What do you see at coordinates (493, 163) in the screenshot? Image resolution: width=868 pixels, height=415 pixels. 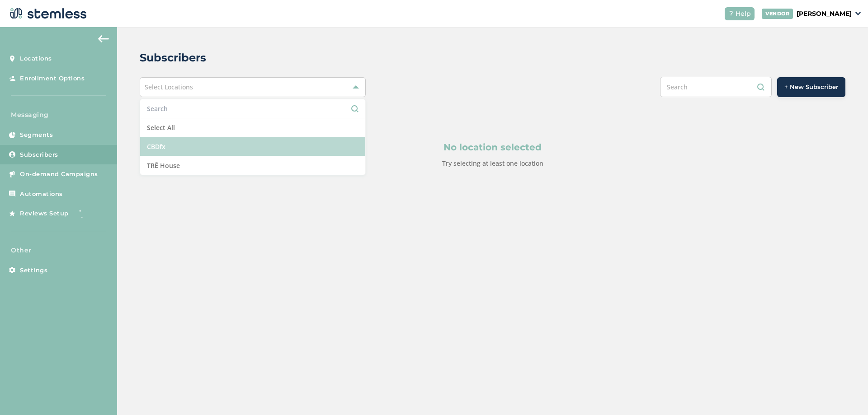 I see `label: Try selecting at least one location` at bounding box center [493, 163].